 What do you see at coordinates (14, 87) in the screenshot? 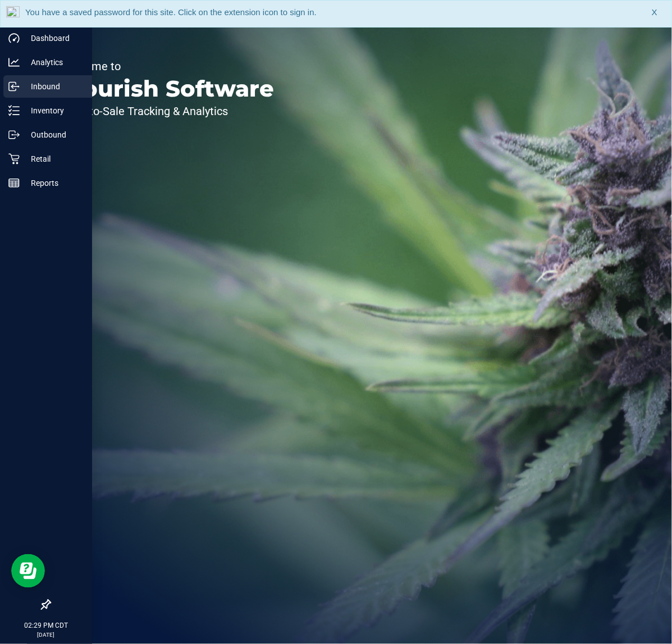
I see `inline-svg: Inbound` at bounding box center [14, 87].